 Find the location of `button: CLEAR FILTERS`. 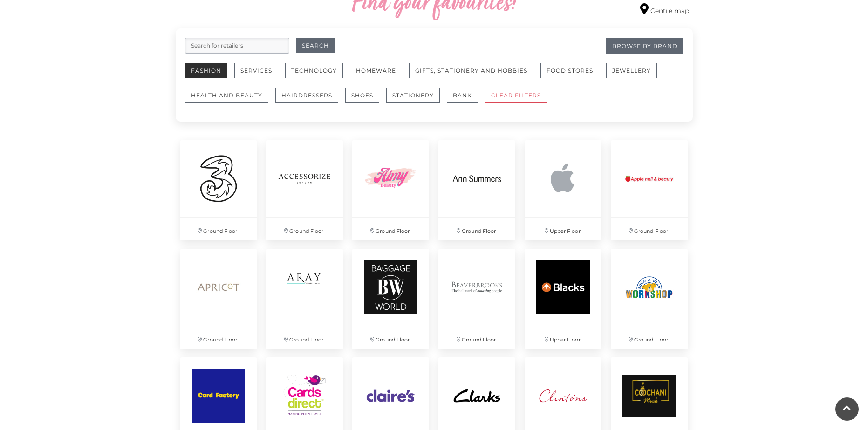

button: CLEAR FILTERS is located at coordinates (515, 95).